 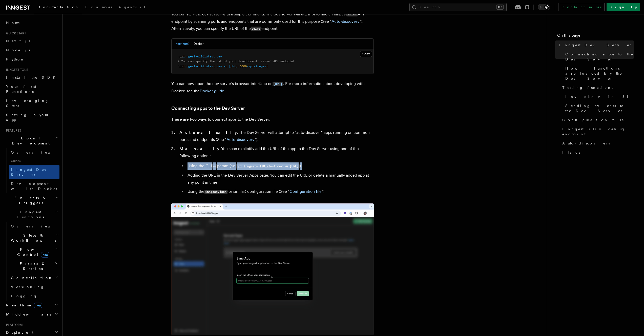 I want to click on a: Contact sales, so click(x=581, y=7).